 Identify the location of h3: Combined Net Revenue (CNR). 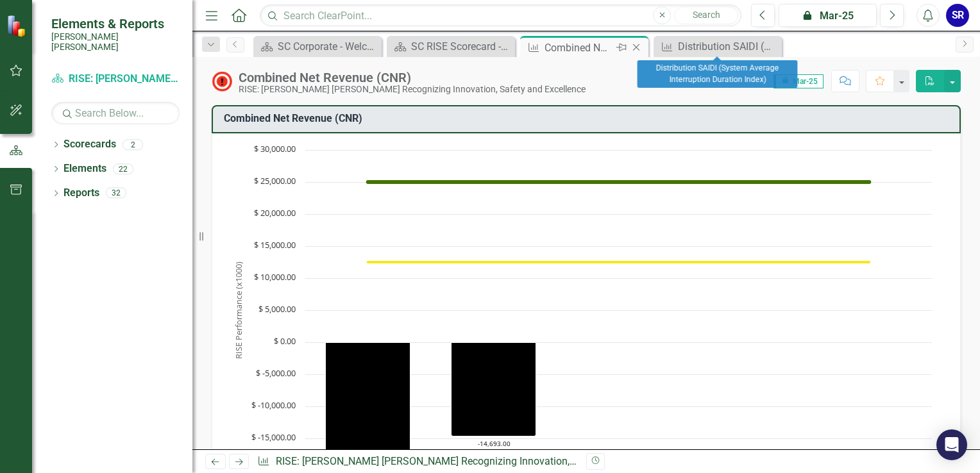
(588, 119).